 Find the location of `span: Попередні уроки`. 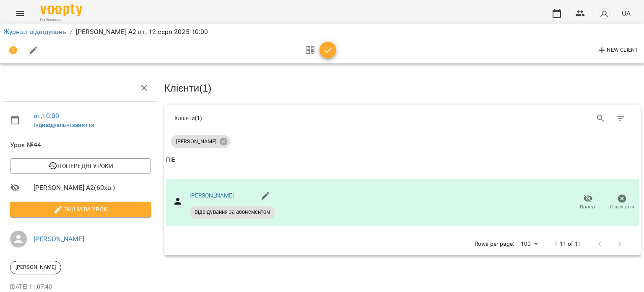

span: Попередні уроки is located at coordinates (80, 166).